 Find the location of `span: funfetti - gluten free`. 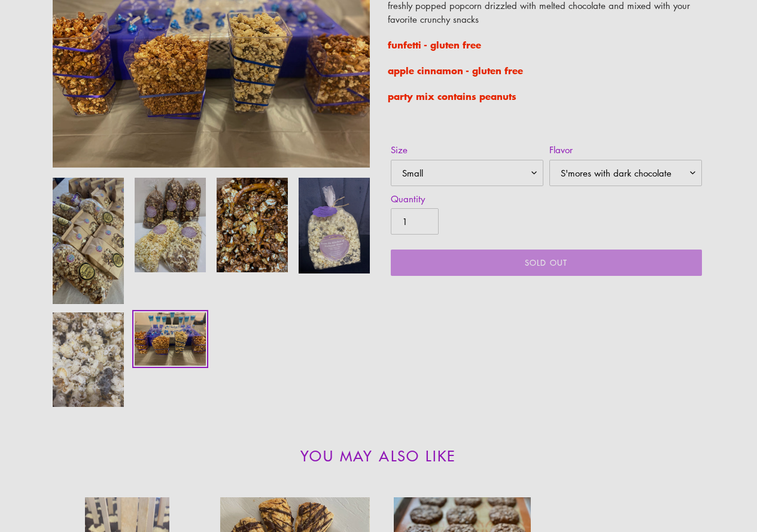

span: funfetti - gluten free is located at coordinates (434, 45).